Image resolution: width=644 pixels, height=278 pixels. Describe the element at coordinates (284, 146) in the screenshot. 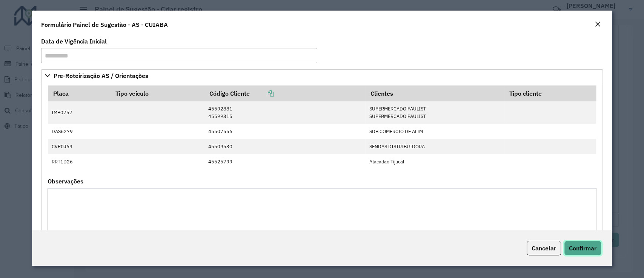

I see `td: 45509530` at that location.